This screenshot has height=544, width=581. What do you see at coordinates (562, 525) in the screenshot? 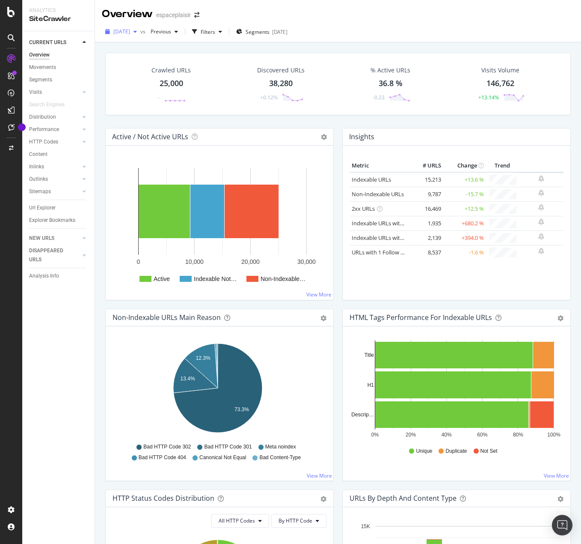
I see `div: Open Intercom Messenger` at bounding box center [562, 525].